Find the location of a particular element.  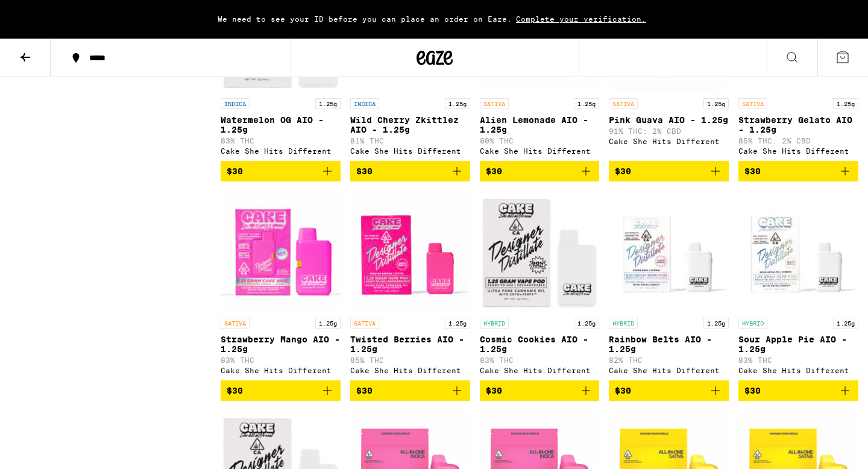

p: 85% THC: 2% CBD is located at coordinates (799, 140).